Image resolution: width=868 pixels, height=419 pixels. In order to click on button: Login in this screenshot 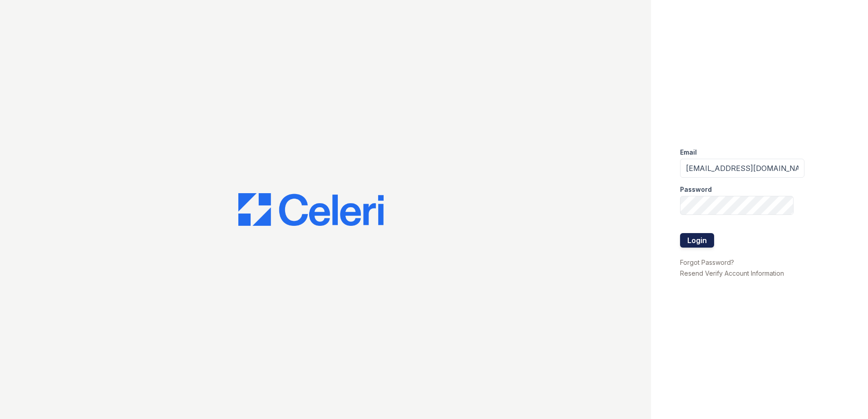, I will do `click(697, 241)`.